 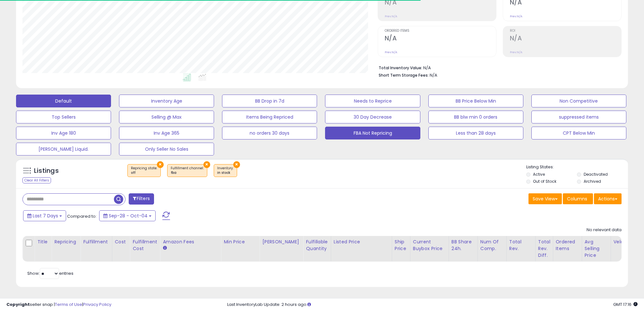 What do you see at coordinates (64, 101) in the screenshot?
I see `button: Default` at bounding box center [64, 101].